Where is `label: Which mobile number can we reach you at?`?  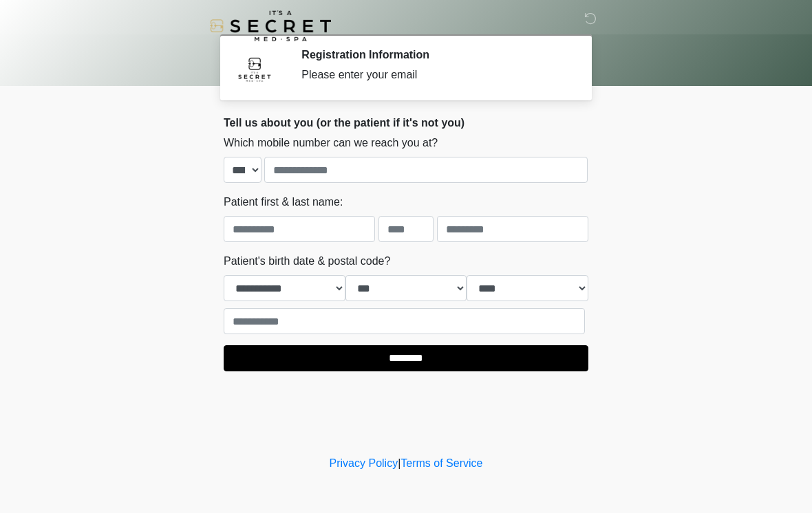 label: Which mobile number can we reach you at? is located at coordinates (330, 143).